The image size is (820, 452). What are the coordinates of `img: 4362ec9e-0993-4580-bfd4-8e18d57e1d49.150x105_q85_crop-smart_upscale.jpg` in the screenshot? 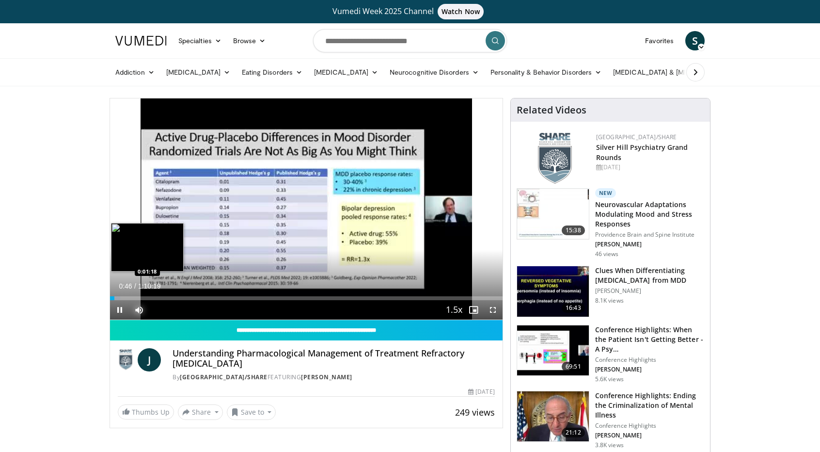 It's located at (553, 350).